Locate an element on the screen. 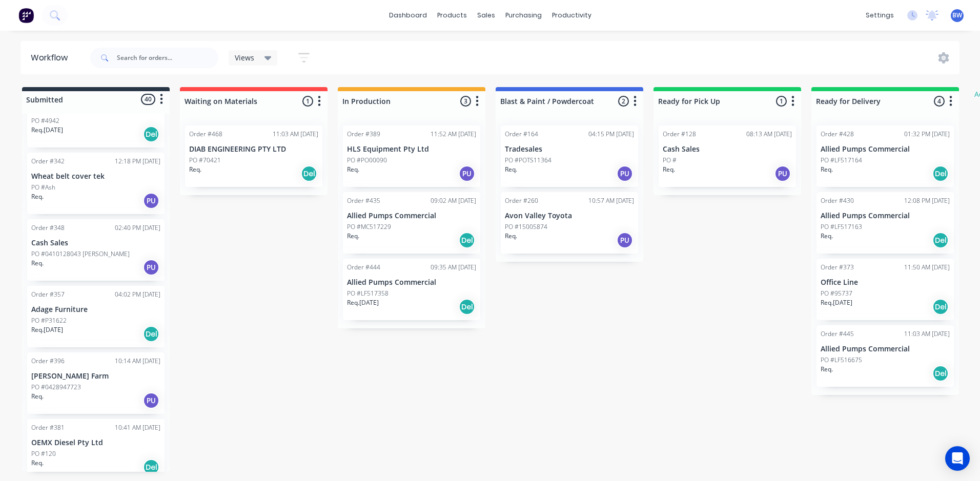  span: Views is located at coordinates (244, 58).